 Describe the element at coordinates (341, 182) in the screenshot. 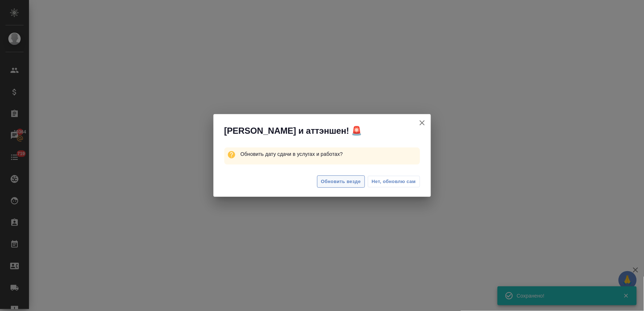

I see `span: Обновить везде` at that location.